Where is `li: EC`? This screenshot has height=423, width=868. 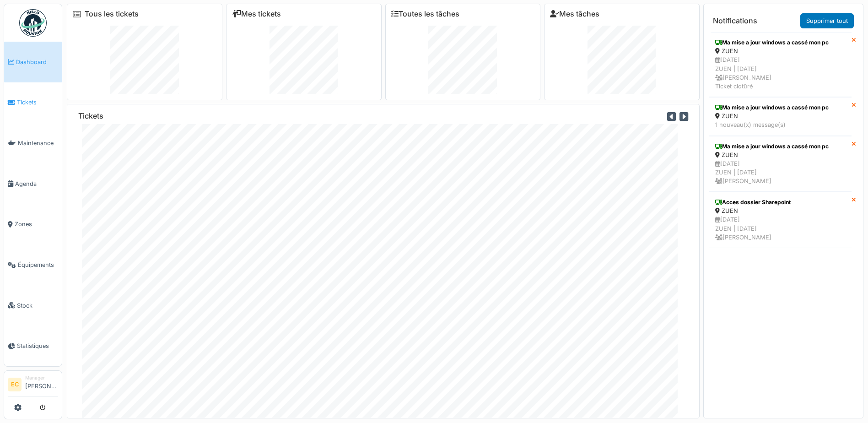
li: EC is located at coordinates (14, 384).